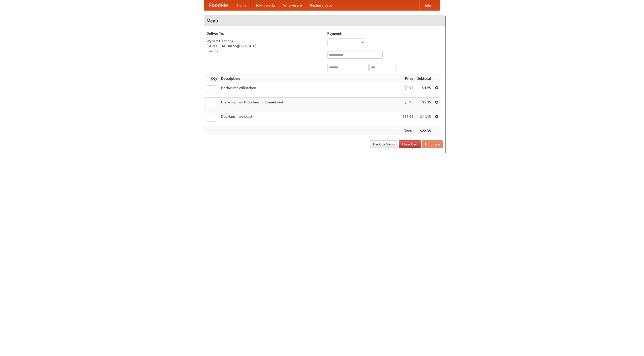  Describe the element at coordinates (293, 5) in the screenshot. I see `a: Who we are` at that location.